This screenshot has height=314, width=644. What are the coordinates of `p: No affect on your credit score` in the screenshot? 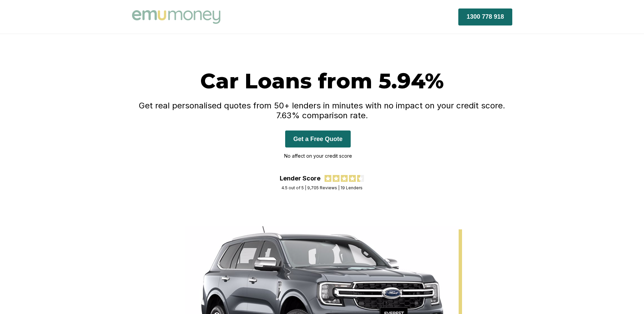 It's located at (318, 156).